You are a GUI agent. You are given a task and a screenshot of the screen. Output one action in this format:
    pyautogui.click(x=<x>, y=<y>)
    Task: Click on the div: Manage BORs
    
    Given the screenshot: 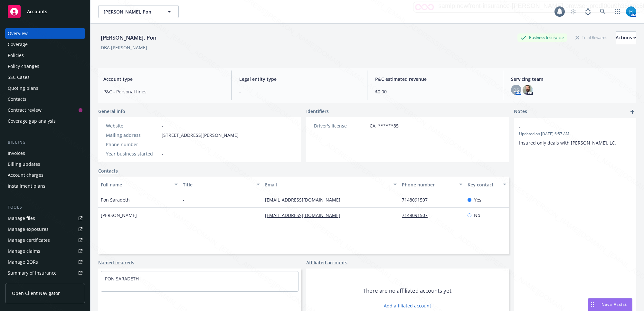 What is the action you would take?
    pyautogui.click(x=23, y=262)
    